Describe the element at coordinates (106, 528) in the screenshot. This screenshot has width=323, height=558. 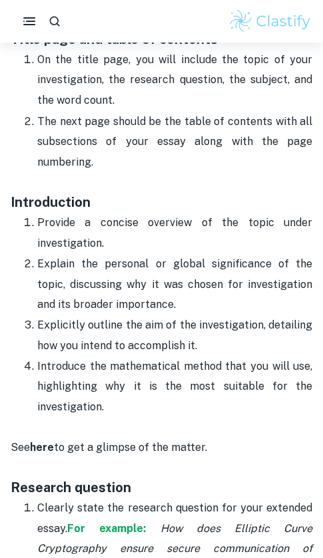
I see `a: For example:` at that location.